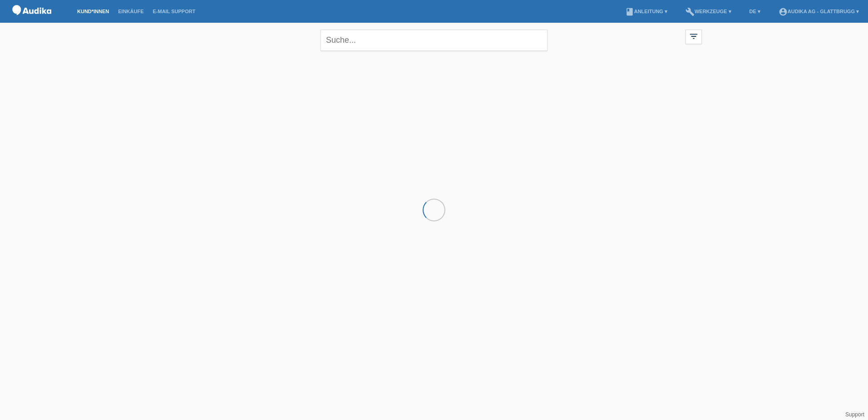 The width and height of the screenshot is (868, 420). Describe the element at coordinates (93, 11) in the screenshot. I see `a: Kund*innen` at that location.